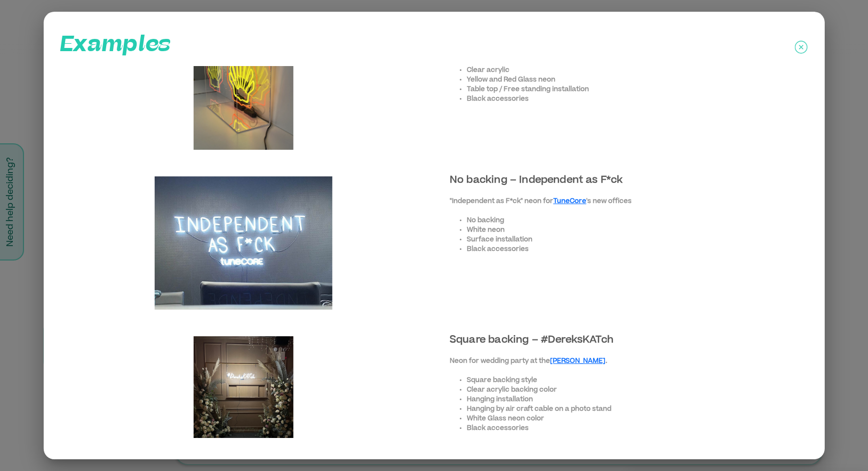 This screenshot has height=471, width=868. I want to click on li: Clear acrylic, so click(624, 70).